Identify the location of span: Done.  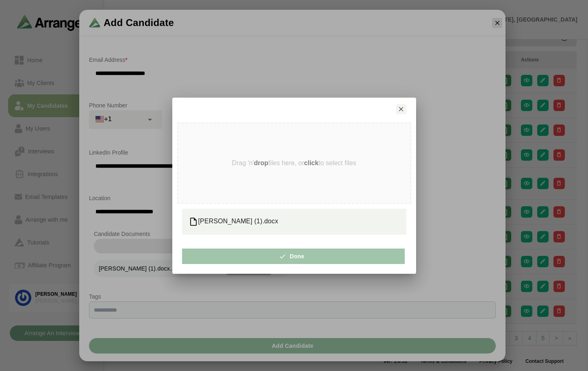
(293, 256).